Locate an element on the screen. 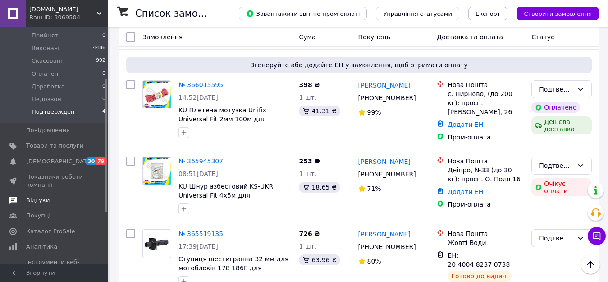  span: Подтвержден is located at coordinates (53, 112).